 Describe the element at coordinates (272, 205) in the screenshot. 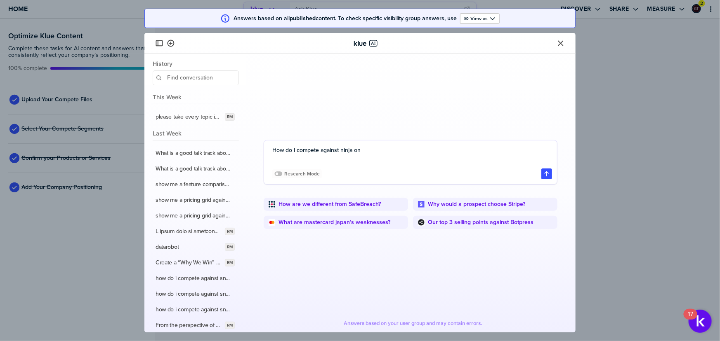

I see `img: How are we different from SafeBreach?` at that location.